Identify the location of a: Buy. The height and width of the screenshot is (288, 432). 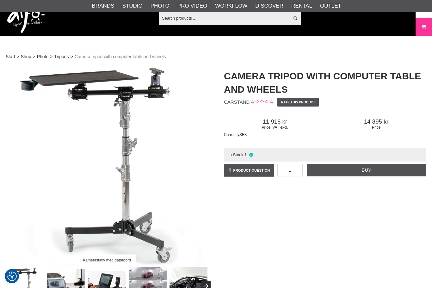
(367, 170).